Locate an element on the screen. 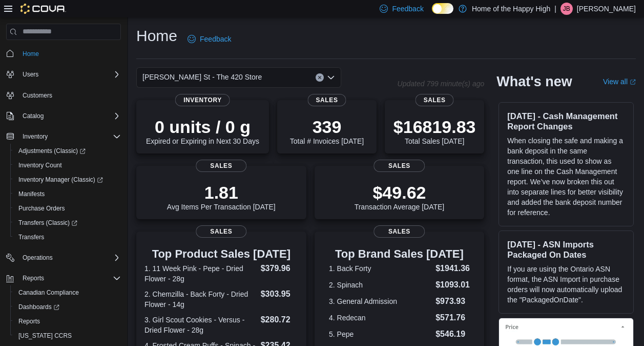 This screenshot has height=346, width=644. dd: $303.95 is located at coordinates (279, 294).